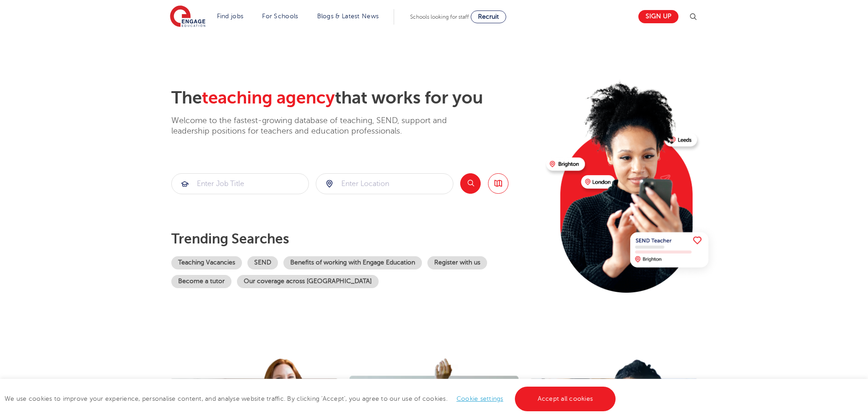 Image resolution: width=868 pixels, height=419 pixels. Describe the element at coordinates (321, 126) in the screenshot. I see `p: Welcome to the fastest-growing database of teaching, SEND, support and leadership positions for t...` at that location.